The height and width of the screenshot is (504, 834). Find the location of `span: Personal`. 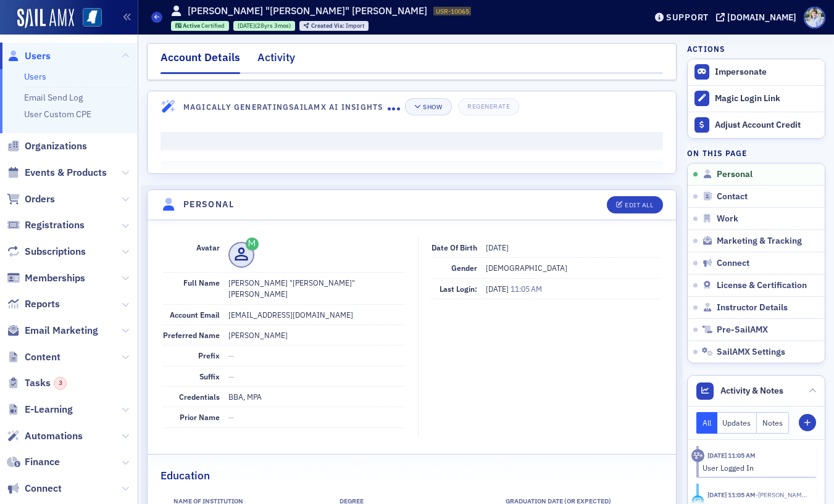

span: Personal is located at coordinates (734, 175).